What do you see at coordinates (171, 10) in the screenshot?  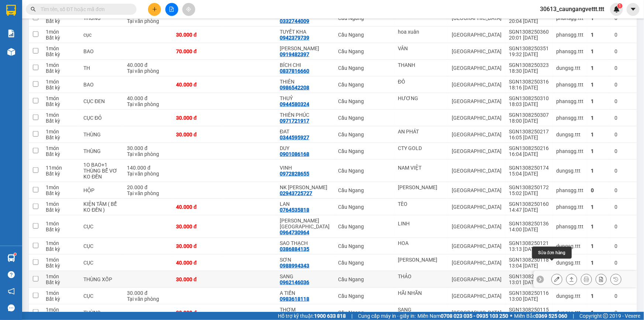 I see `span: file-add` at bounding box center [171, 10].